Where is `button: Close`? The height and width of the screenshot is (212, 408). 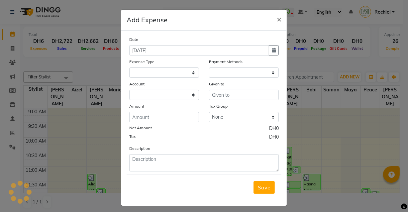
button: Close is located at coordinates (279, 19).